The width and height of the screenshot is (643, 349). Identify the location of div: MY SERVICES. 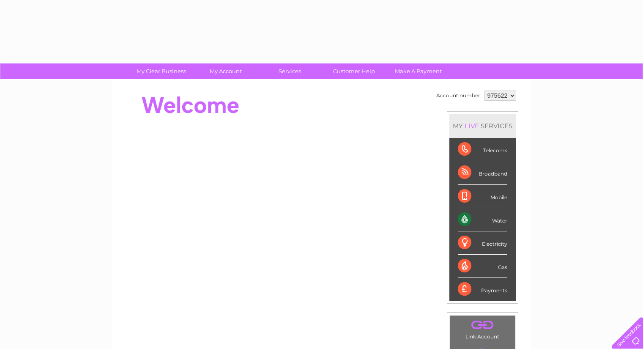
(482, 126).